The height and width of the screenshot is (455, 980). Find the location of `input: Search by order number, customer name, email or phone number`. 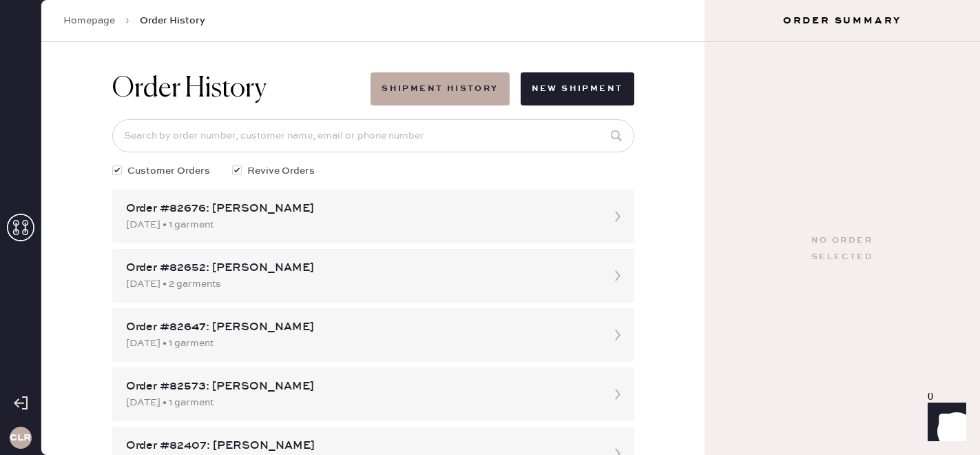

input: Search by order number, customer name, email or phone number is located at coordinates (373, 135).